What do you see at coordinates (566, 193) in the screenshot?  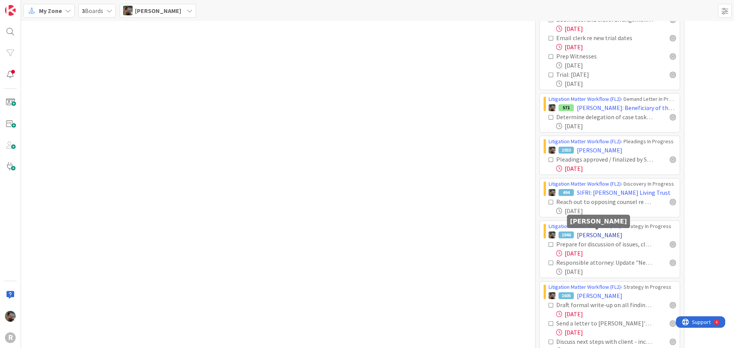 I see `div: 494` at bounding box center [566, 193].